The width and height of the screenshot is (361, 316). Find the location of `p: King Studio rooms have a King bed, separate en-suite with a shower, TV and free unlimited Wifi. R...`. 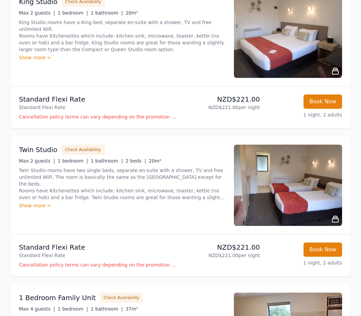

p: King Studio rooms have a King bed, separate en-suite with a shower, TV and free unlimited Wifi. R... is located at coordinates (122, 36).